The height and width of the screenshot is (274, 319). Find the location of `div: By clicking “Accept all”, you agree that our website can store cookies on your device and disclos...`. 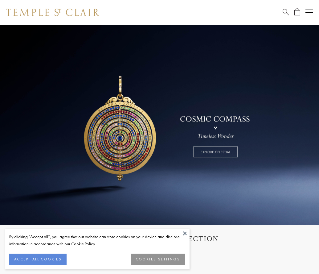

div: By clicking “Accept all”, you agree that our website can store cookies on your device and disclos... is located at coordinates (97, 240).